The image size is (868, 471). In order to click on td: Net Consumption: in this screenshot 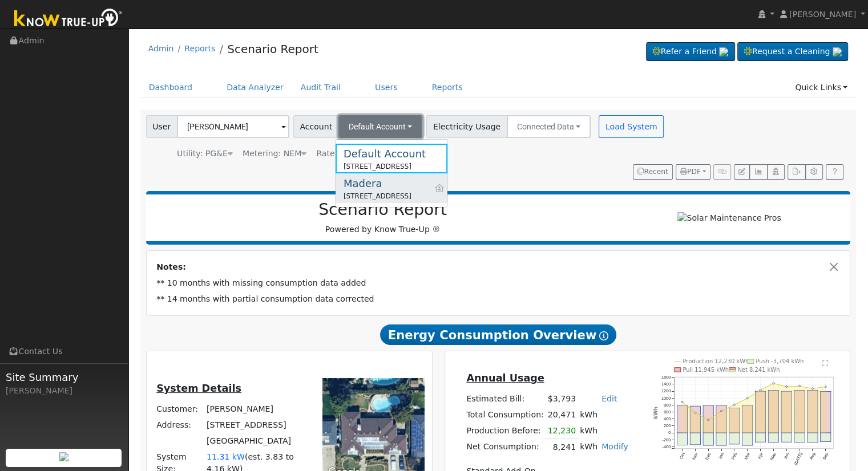, I will do `click(505, 447)`.